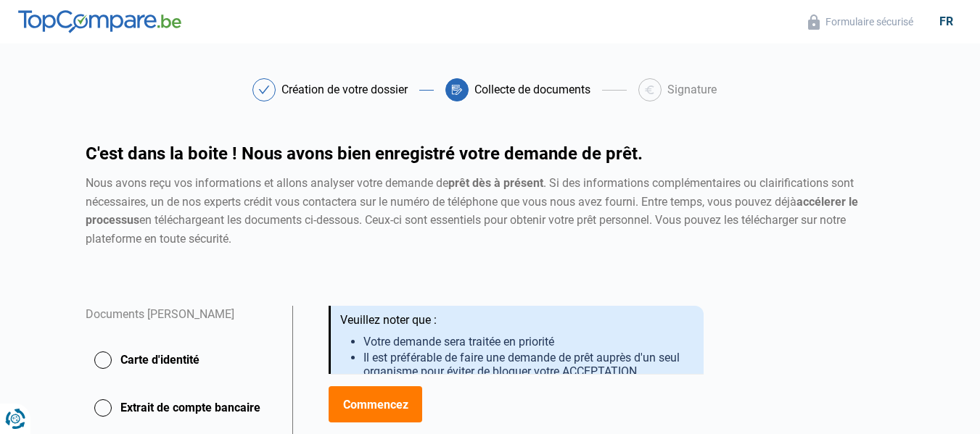 The height and width of the screenshot is (434, 980). What do you see at coordinates (860, 22) in the screenshot?
I see `button: Formulaire sécurisé` at bounding box center [860, 22].